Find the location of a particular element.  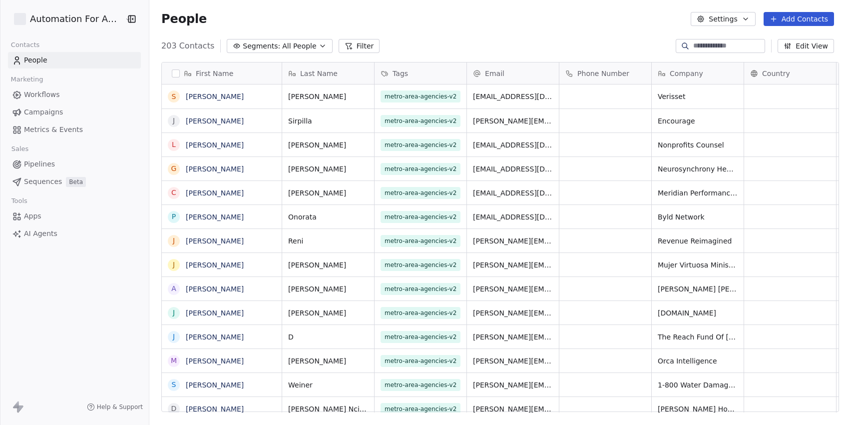

div: Last Name is located at coordinates (328, 73).